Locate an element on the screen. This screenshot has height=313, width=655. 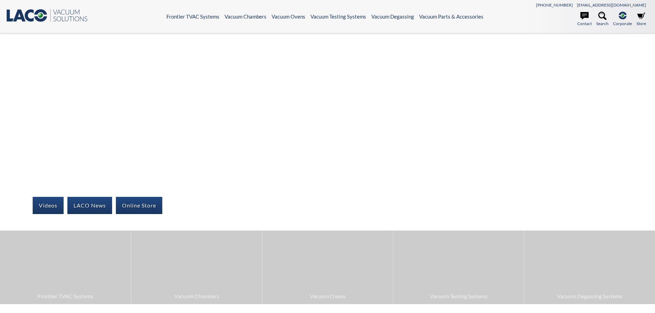
a: Store is located at coordinates (641, 19).